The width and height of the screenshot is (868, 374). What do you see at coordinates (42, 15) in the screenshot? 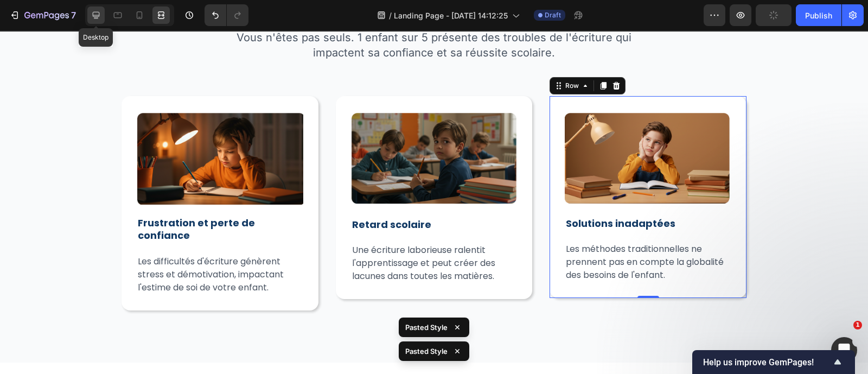
I see `button: 7` at bounding box center [42, 15].